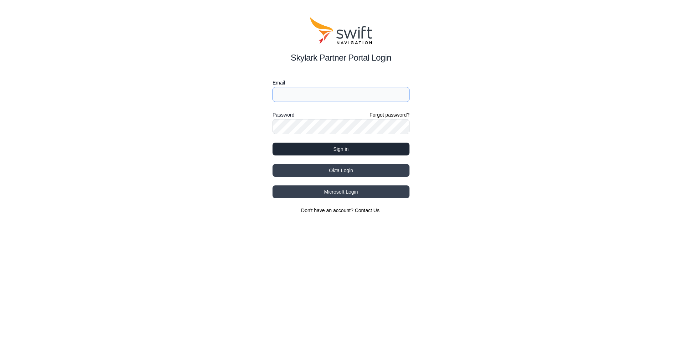 The height and width of the screenshot is (343, 682). I want to click on section: Don't have an account?, so click(341, 211).